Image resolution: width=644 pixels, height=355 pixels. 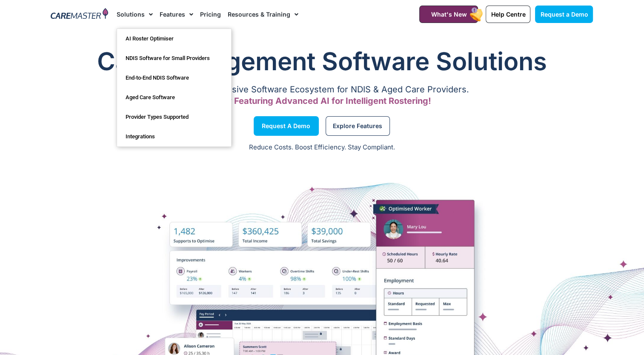 What do you see at coordinates (174, 117) in the screenshot?
I see `a: Provider Types Supported` at bounding box center [174, 117].